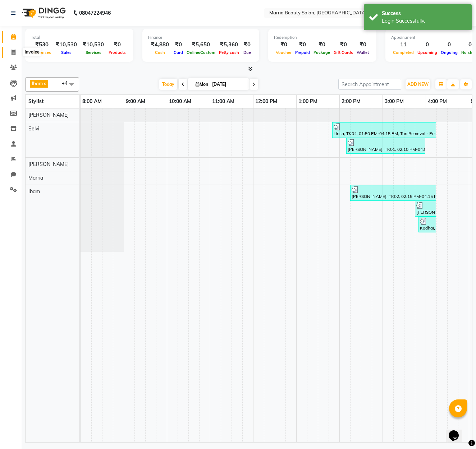 The image size is (476, 449). What do you see at coordinates (351, 101) in the screenshot?
I see `a: 2:00 PM` at bounding box center [351, 101].